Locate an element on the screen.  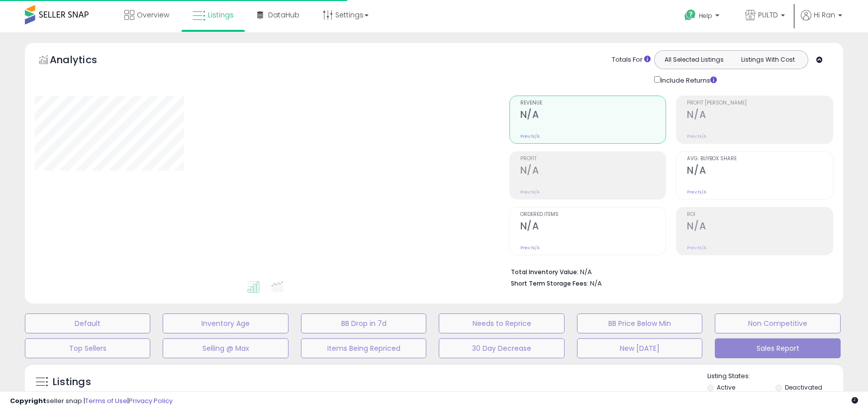
button: Sales Report is located at coordinates (777, 348).